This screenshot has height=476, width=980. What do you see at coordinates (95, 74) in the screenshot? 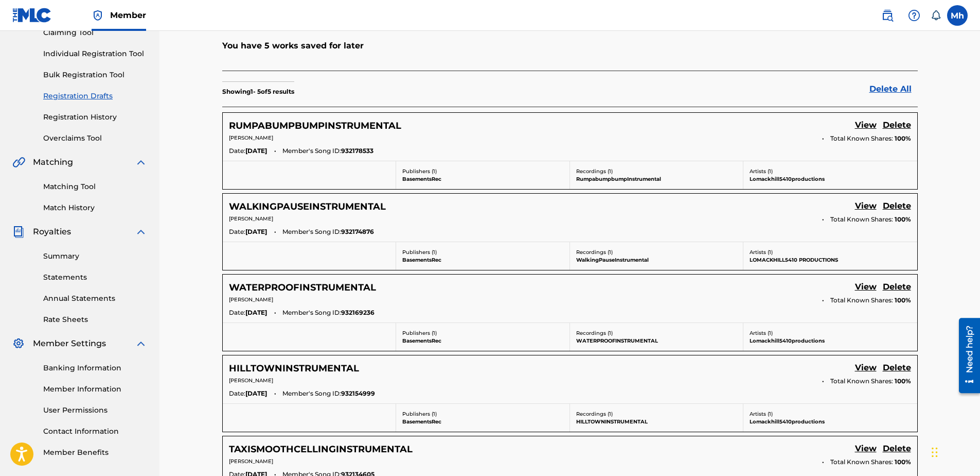
I see `a: Bulk Registration Tool` at bounding box center [95, 74].